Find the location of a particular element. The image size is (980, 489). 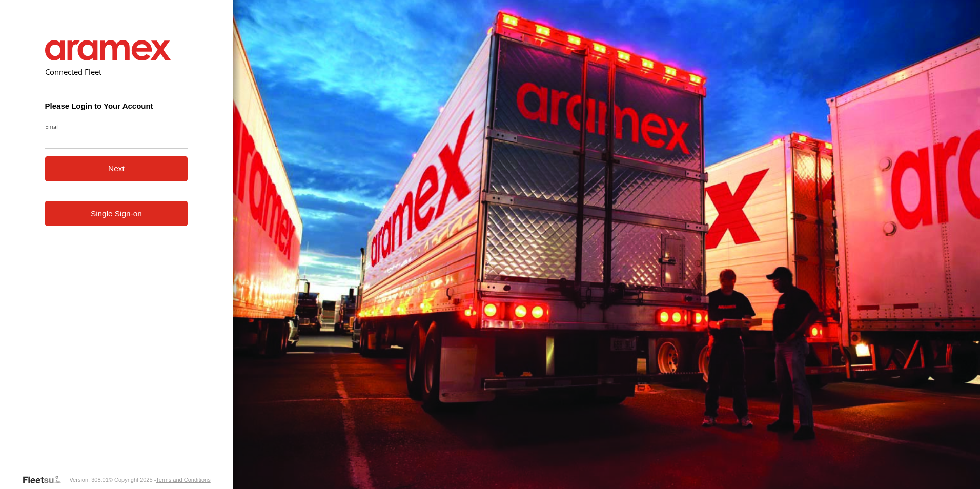

a: Visit our Website is located at coordinates (46, 480).